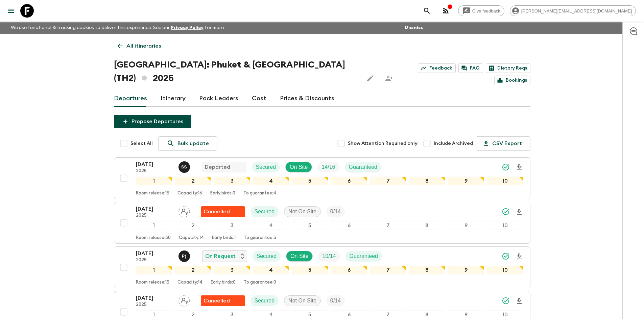  I want to click on span: Give feedback, so click(486, 11).